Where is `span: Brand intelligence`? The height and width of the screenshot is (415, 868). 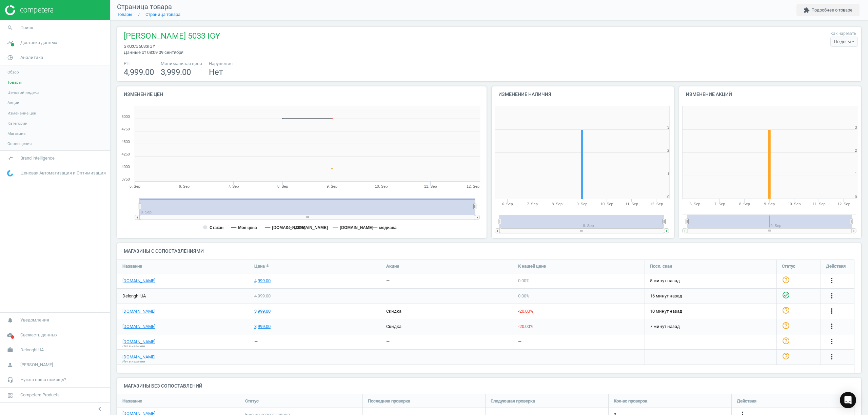
span: Brand intelligence is located at coordinates (37, 158).